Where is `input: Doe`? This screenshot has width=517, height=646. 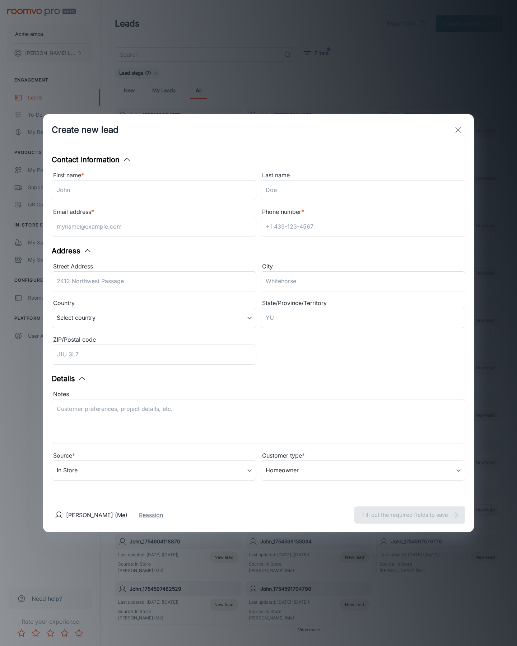 input: Doe is located at coordinates (363, 190).